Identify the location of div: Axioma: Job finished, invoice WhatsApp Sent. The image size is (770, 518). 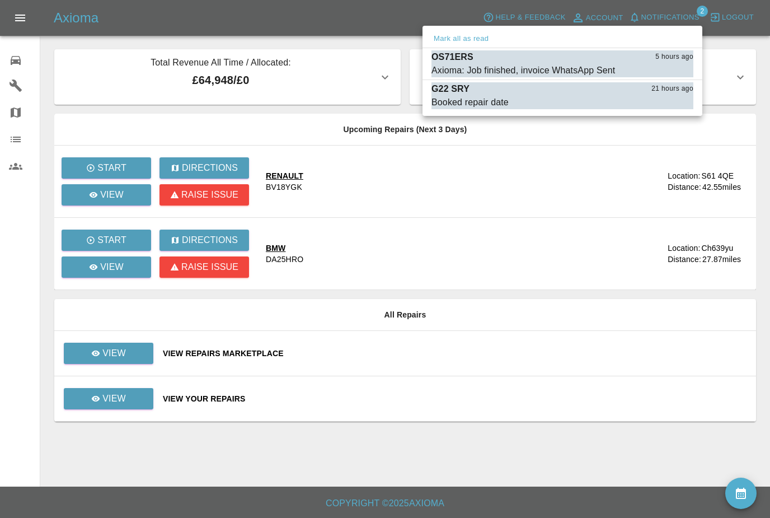
(523, 71).